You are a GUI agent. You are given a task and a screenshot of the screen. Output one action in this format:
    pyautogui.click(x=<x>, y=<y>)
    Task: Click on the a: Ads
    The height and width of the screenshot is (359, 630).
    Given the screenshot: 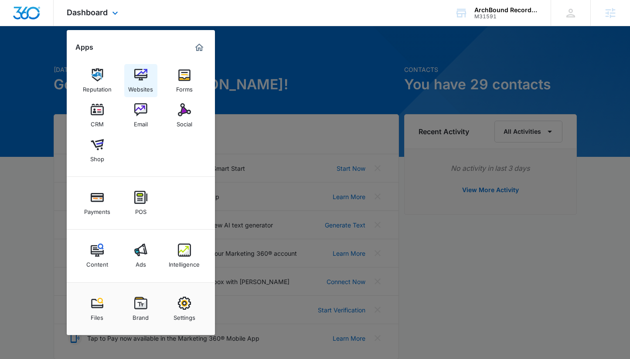 What is the action you would take?
    pyautogui.click(x=141, y=256)
    